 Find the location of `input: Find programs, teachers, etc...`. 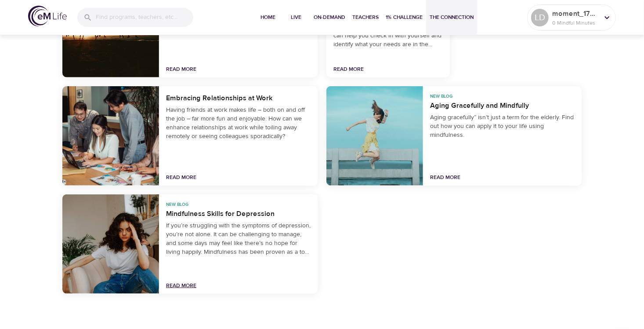

input: Find programs, teachers, etc... is located at coordinates (145, 17).